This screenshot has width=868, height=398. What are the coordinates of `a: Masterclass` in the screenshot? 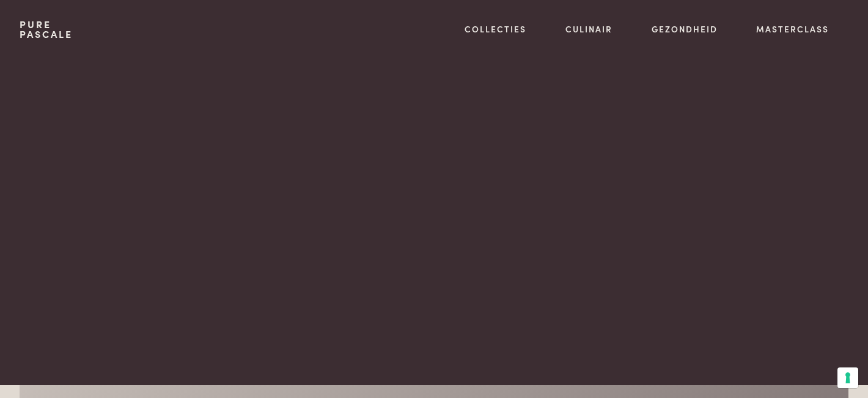 It's located at (792, 29).